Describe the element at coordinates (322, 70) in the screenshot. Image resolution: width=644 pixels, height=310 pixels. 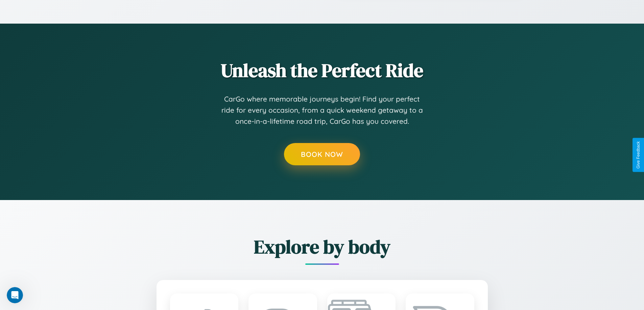
I see `h2: Unleash the Perfect Ride` at that location.